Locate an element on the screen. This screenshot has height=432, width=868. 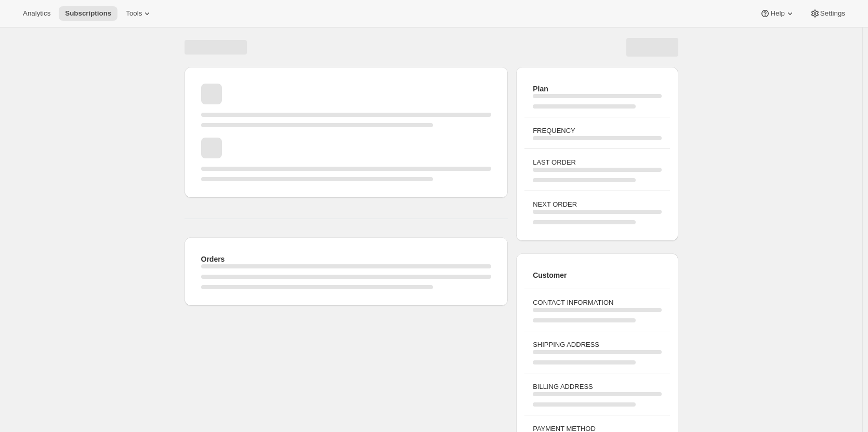
button: Analytics is located at coordinates (36, 13).